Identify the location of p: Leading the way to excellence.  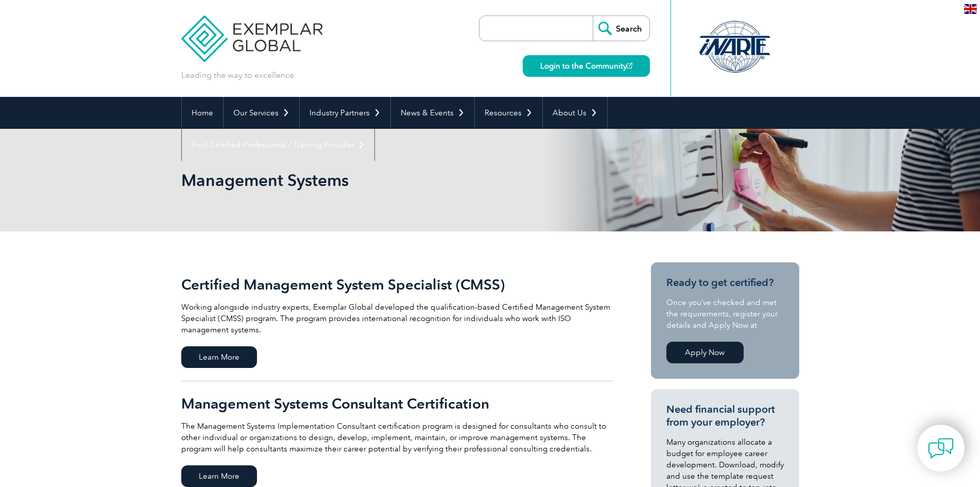
(238, 75).